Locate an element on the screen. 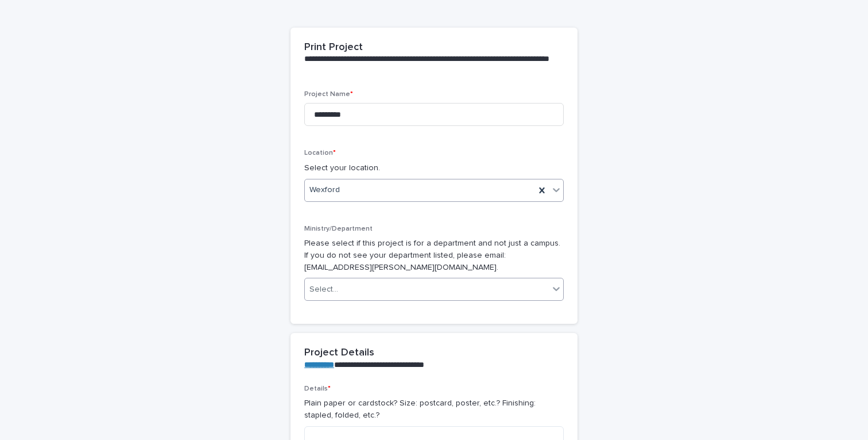 Image resolution: width=868 pixels, height=440 pixels. span: Ministry/Department is located at coordinates (338, 229).